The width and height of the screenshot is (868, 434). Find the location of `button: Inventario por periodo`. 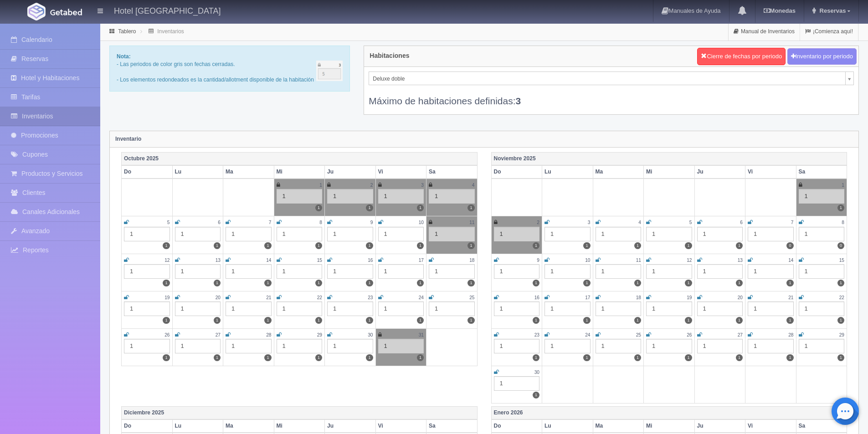

button: Inventario por periodo is located at coordinates (822, 56).